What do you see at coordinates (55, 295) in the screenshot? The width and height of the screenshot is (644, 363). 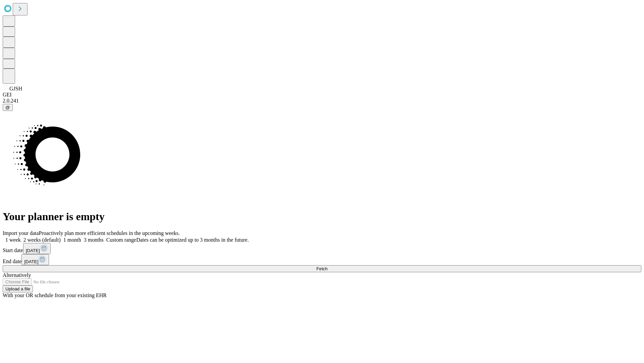 I see `span: With your OR schedule from your existing EHR` at bounding box center [55, 295].